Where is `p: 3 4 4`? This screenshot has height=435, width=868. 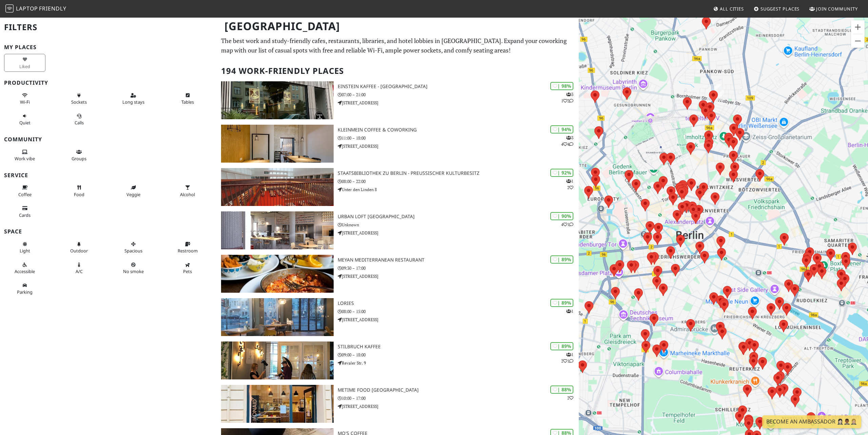 p: 3 4 4 is located at coordinates (567, 141).